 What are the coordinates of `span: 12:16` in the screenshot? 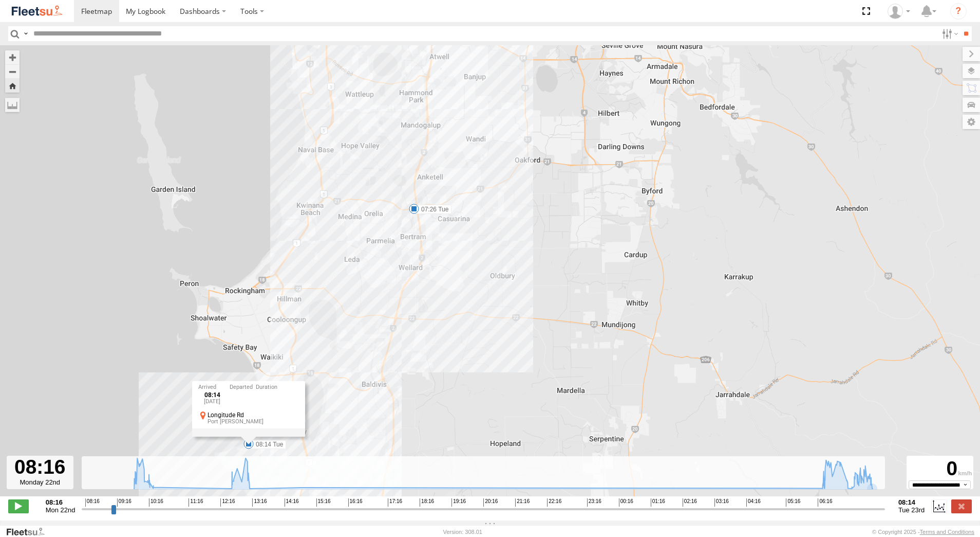 It's located at (227, 502).